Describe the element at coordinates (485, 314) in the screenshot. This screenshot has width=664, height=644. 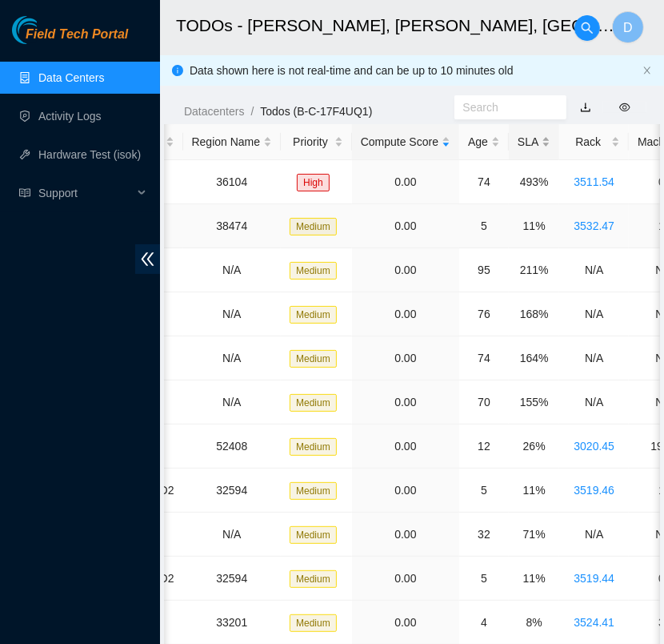
I see `td: 76` at that location.